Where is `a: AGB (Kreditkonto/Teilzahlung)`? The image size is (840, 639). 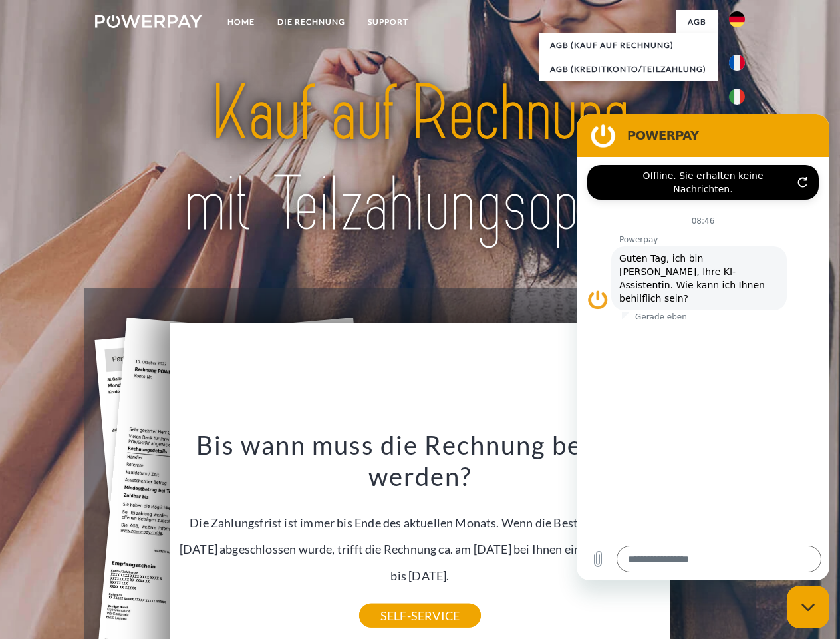
a: AGB (Kreditkonto/Teilzahlung) is located at coordinates (628, 69).